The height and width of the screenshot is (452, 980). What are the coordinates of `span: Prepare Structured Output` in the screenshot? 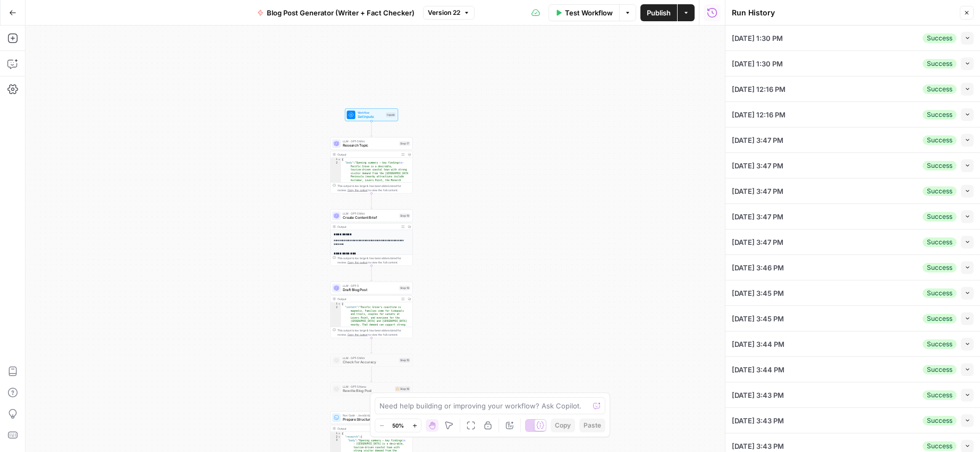 It's located at (370, 419).